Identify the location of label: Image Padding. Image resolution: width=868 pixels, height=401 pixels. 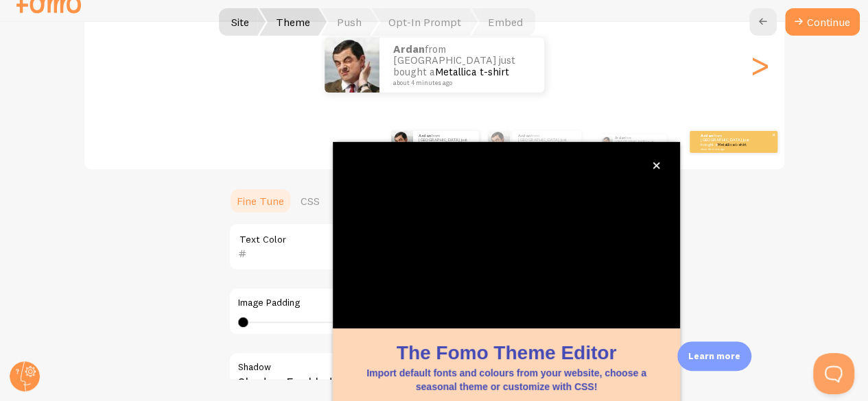
(434, 304).